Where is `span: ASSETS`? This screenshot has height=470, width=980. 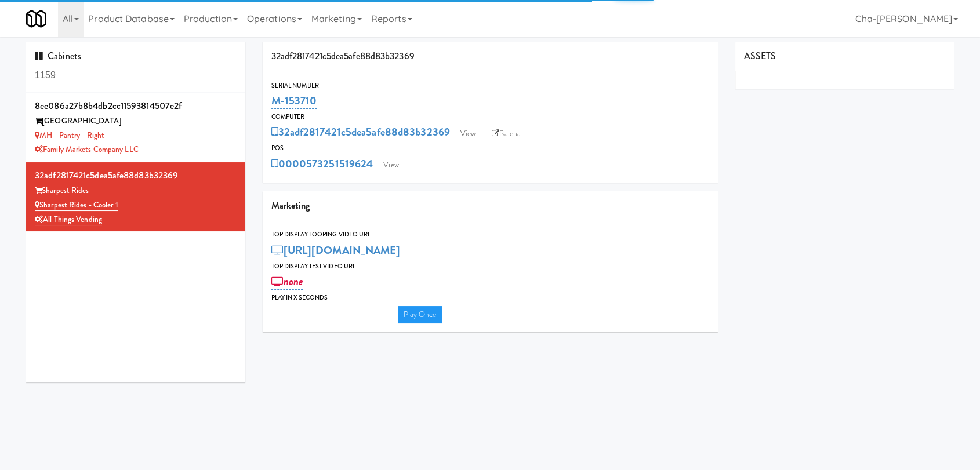
span: ASSETS is located at coordinates (760, 55).